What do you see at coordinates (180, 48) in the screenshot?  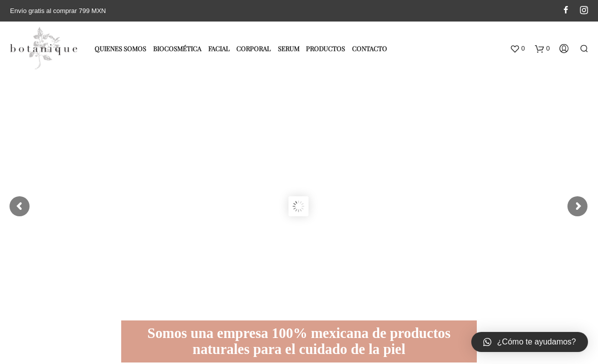 I see `a: Biocosmética` at bounding box center [180, 48].